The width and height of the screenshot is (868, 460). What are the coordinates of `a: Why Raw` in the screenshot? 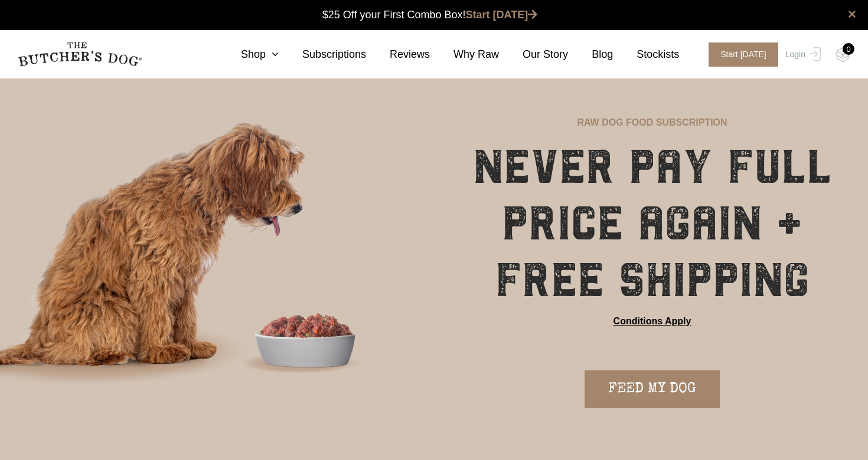 It's located at (464, 54).